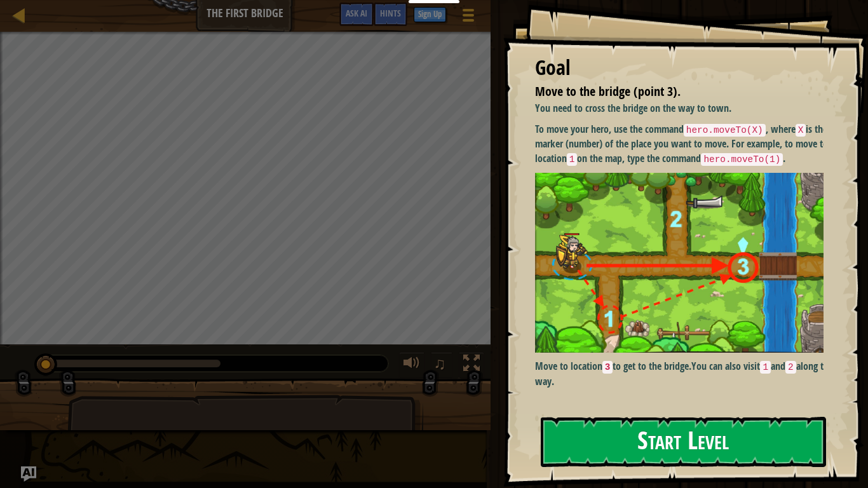  Describe the element at coordinates (683, 442) in the screenshot. I see `button: Start Level` at that location.